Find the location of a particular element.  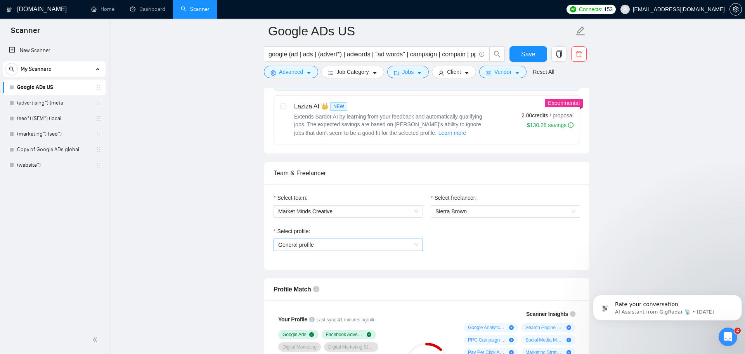

button: search is located at coordinates (12, 69).